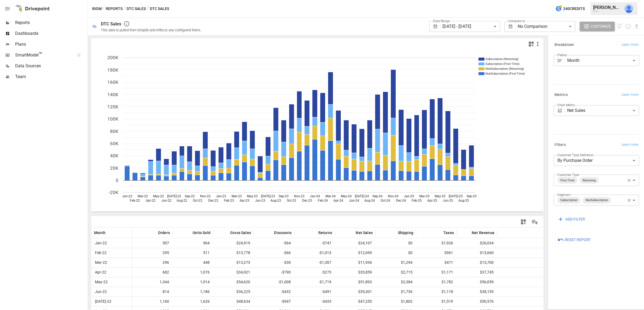  What do you see at coordinates (244, 201) in the screenshot?
I see `text: Apr-23` at bounding box center [244, 201].